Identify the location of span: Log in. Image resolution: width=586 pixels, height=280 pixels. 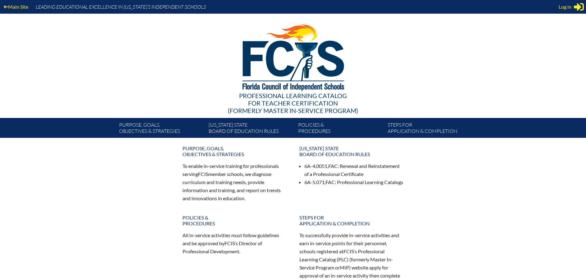
(565, 7).